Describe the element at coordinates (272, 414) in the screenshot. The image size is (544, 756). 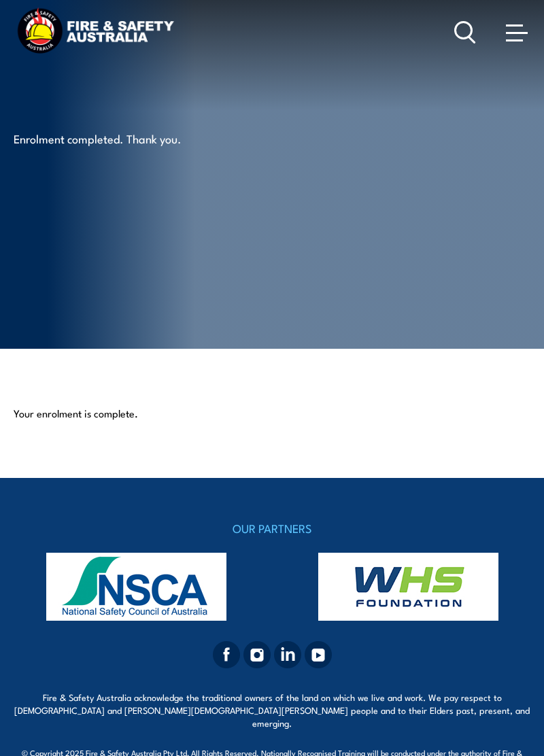
I see `p: Your enrolment is complete.` at that location.